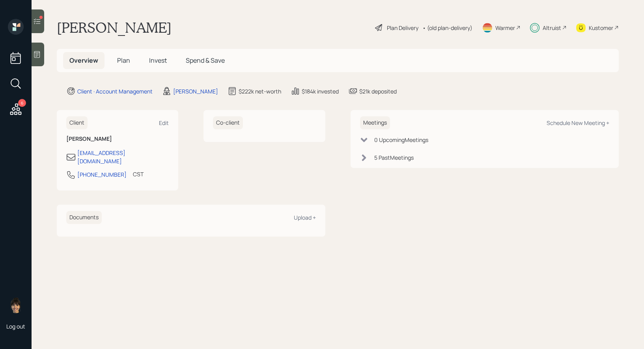  What do you see at coordinates (164, 122) in the screenshot?
I see `div: Edit` at bounding box center [164, 122].